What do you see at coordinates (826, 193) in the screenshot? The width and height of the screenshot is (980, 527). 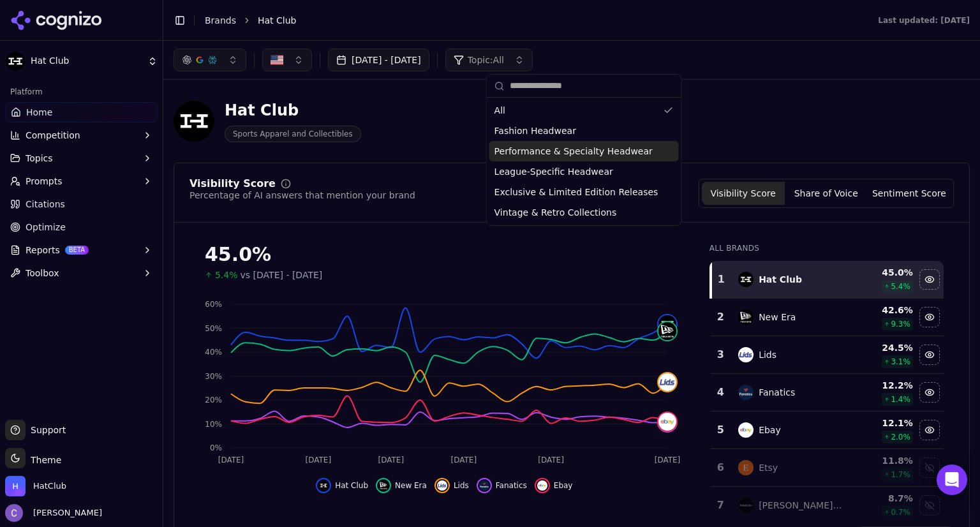 I see `button: Share of Voice` at bounding box center [826, 193].